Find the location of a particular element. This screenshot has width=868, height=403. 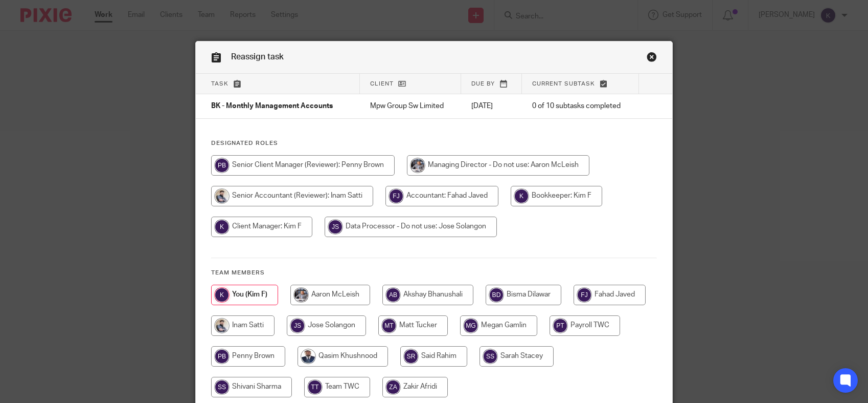

p: Mpw Group Sw Limited is located at coordinates (410, 106).